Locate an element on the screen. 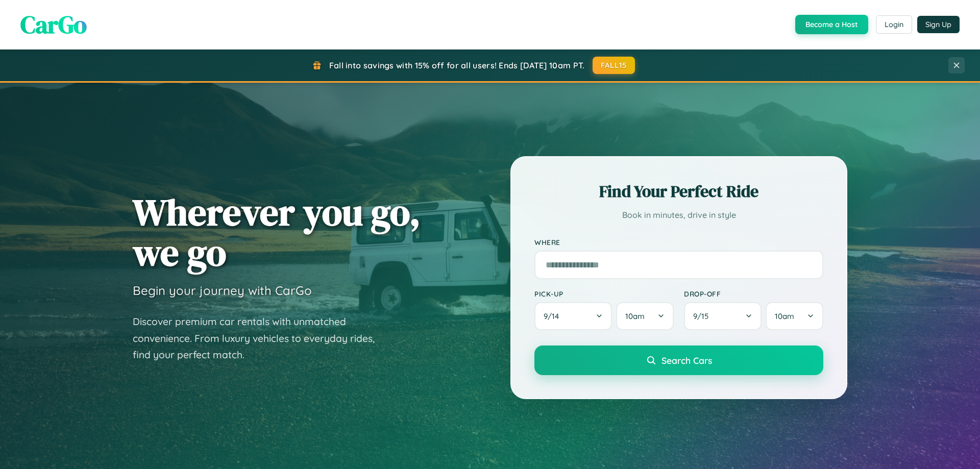 The image size is (980, 469). label: Drop-off is located at coordinates (753, 293).